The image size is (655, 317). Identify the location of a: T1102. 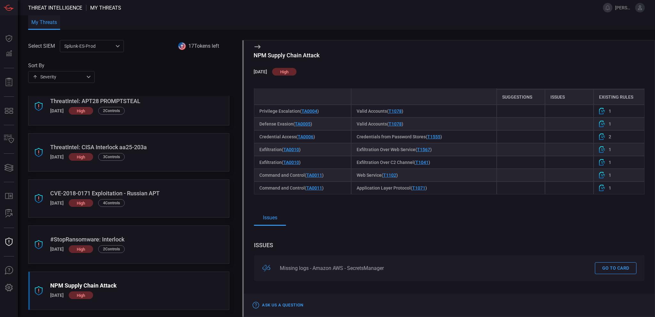
(389, 175).